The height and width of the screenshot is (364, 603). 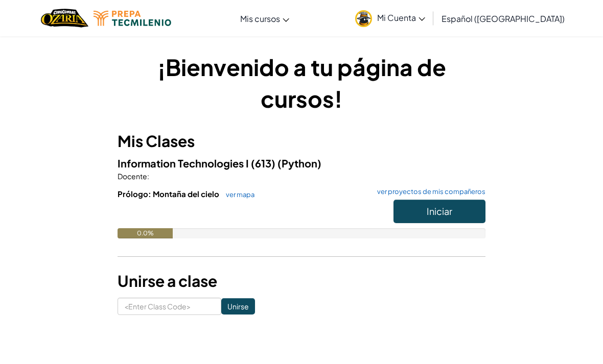 What do you see at coordinates (299, 163) in the screenshot?
I see `span: (Python)` at bounding box center [299, 163].